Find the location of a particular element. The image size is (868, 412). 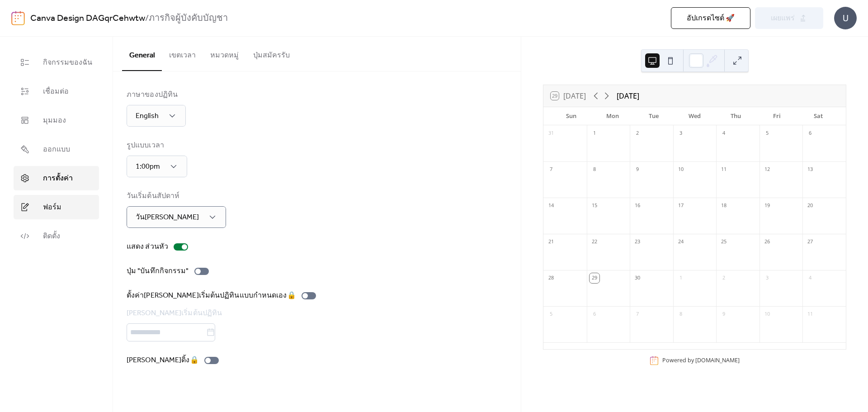

span: อัปเกรดไซต์ 🚀 is located at coordinates (711, 19).